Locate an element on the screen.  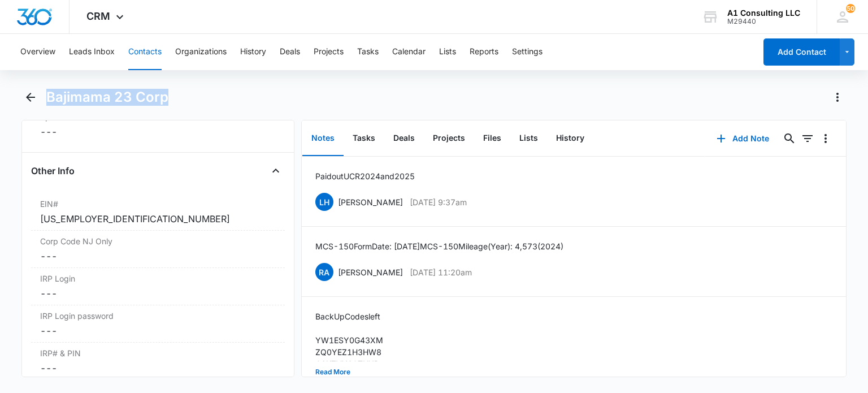
button: Add Note is located at coordinates (743, 139).